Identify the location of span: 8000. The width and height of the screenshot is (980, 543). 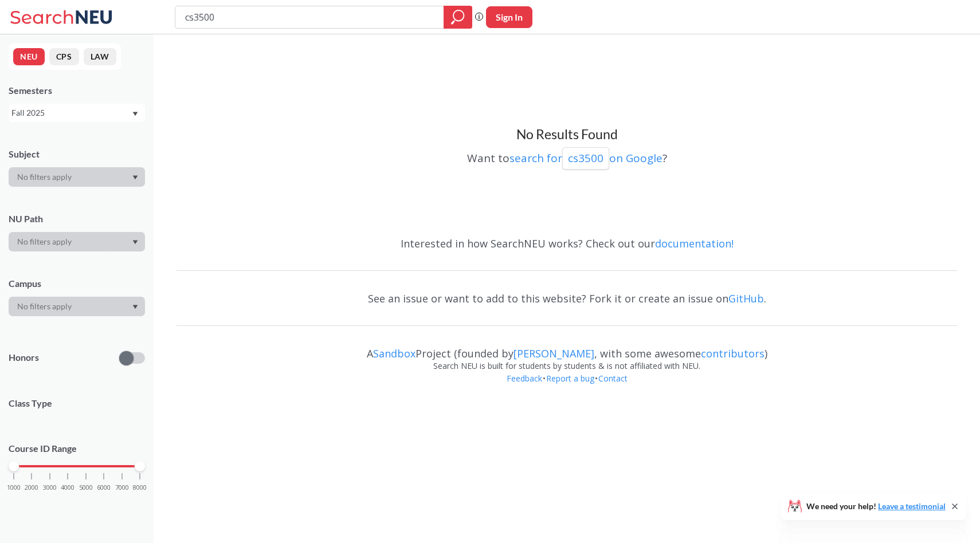
(140, 487).